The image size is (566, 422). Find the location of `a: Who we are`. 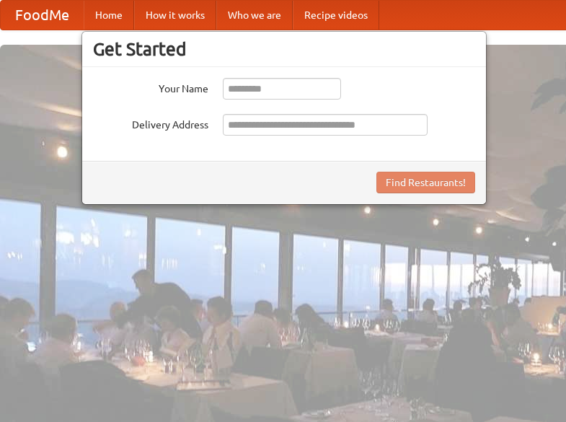

a: Who we are is located at coordinates (255, 15).